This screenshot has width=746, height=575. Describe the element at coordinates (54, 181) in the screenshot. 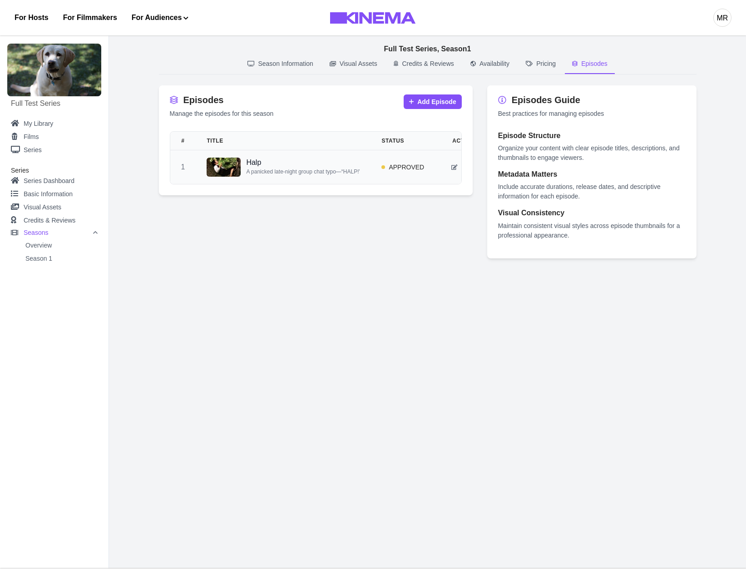

I see `a: Series Dashboard` at that location.